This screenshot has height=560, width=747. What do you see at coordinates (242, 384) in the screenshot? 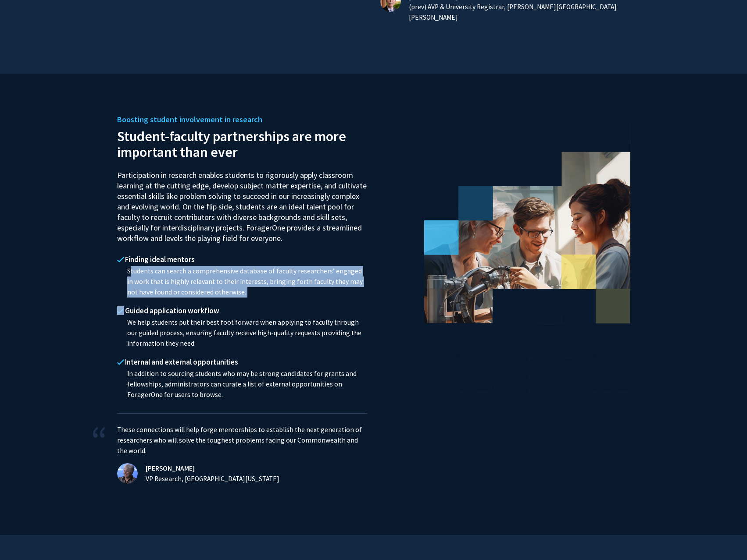
I see `p: In addition to sourcing students who may be strong candidates for grants and fellowships, adminis...` at bounding box center [242, 384].